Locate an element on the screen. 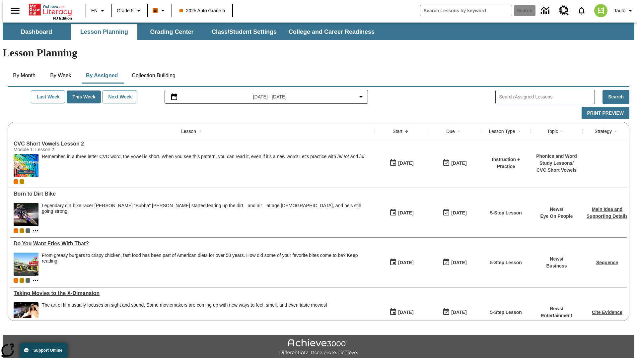 The image size is (637, 358). button: Grading Center is located at coordinates (172, 32).